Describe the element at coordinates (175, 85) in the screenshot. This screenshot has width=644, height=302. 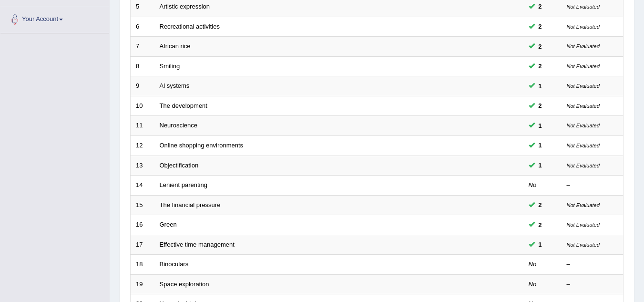
I see `a: Al systems` at that location.